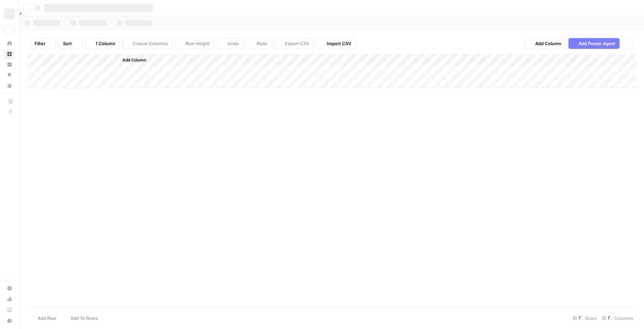 The width and height of the screenshot is (644, 329). Describe the element at coordinates (585, 318) in the screenshot. I see `div: Rows` at that location.